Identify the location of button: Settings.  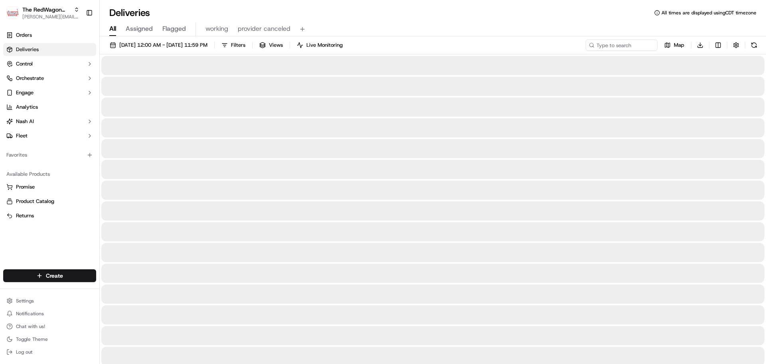
(49, 301).